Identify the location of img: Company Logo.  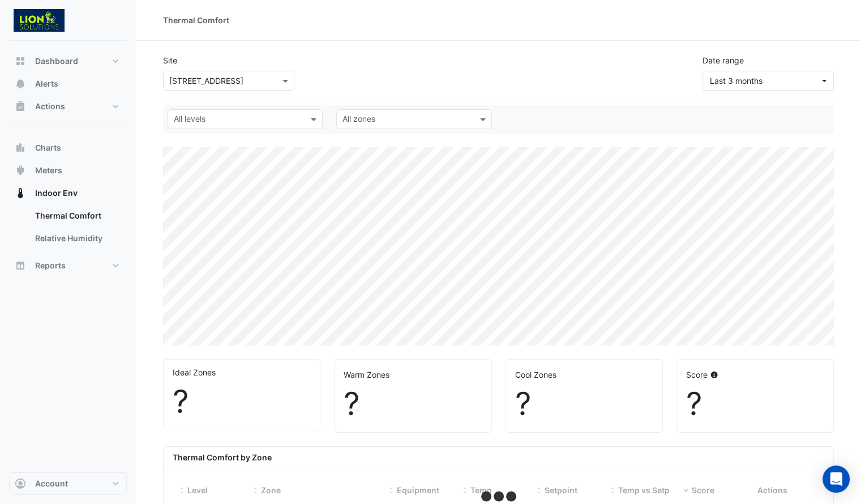
(39, 20).